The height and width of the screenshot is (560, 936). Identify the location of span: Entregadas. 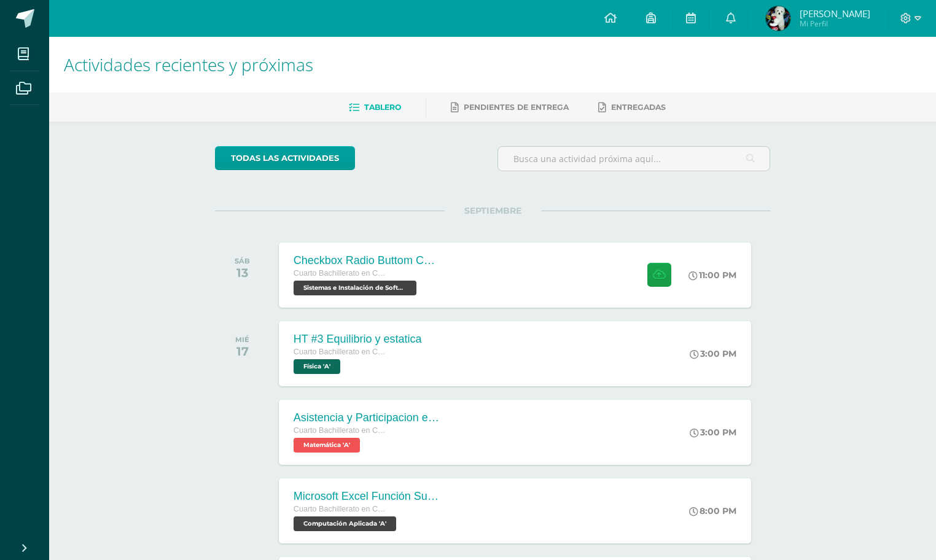
(638, 107).